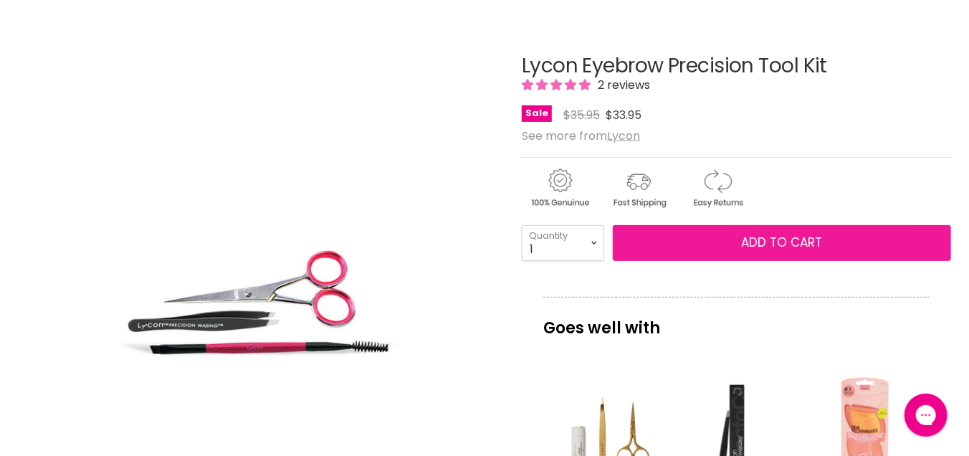 The image size is (969, 456). Describe the element at coordinates (563, 243) in the screenshot. I see `select: Quantity` at that location.